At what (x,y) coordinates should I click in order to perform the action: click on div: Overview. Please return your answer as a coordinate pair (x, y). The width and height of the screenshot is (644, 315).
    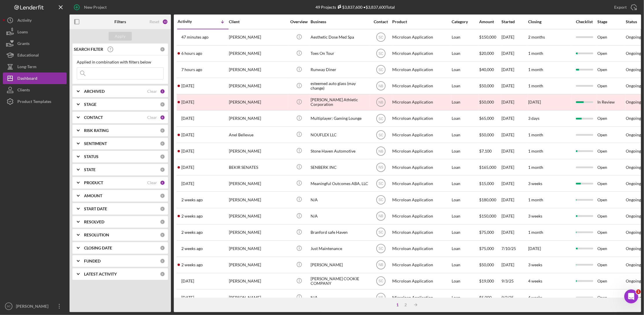
    Looking at the image, I should click on (299, 22).